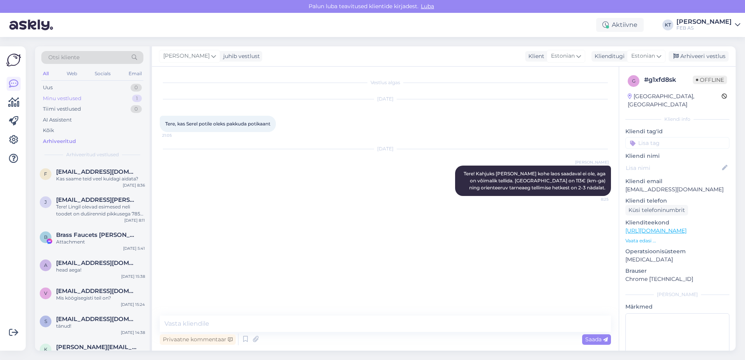 The height and width of the screenshot is (360, 745). What do you see at coordinates (198, 339) in the screenshot?
I see `div: Privaatne kommentaar` at bounding box center [198, 339].